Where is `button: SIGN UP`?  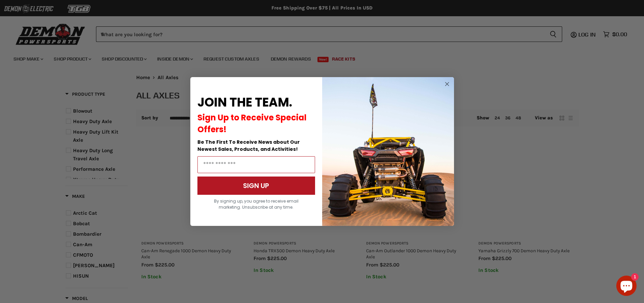 button: SIGN UP is located at coordinates (256, 185).